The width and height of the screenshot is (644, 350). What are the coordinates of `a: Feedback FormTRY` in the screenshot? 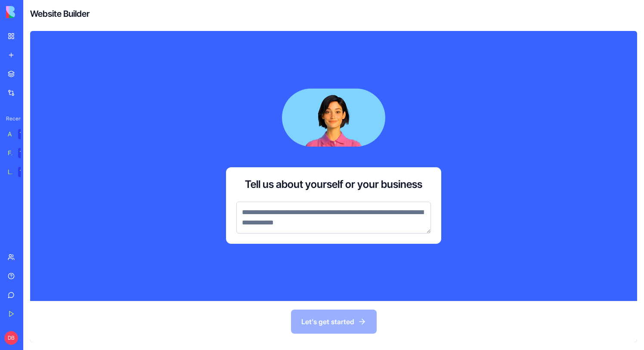 It's located at (20, 153).